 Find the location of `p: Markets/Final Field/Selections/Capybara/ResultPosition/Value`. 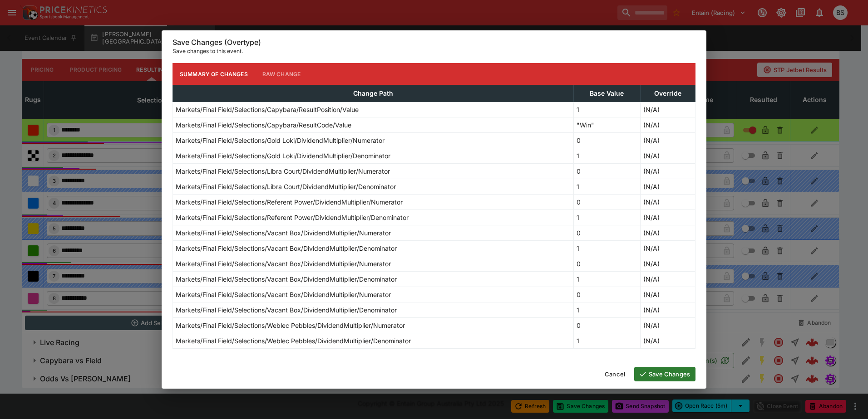

p: Markets/Final Field/Selections/Capybara/ResultPosition/Value is located at coordinates (267, 109).